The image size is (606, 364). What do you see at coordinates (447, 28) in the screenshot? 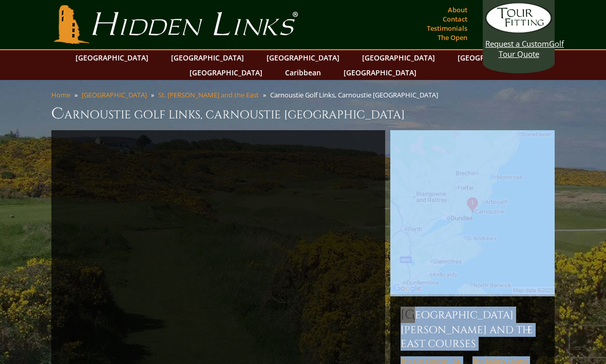
I see `a: Testimonials` at bounding box center [447, 28].